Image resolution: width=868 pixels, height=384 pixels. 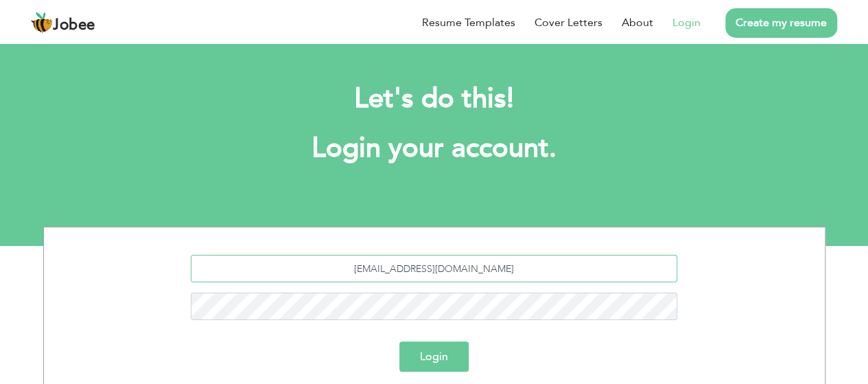 I want to click on a: Resume Templates, so click(x=469, y=23).